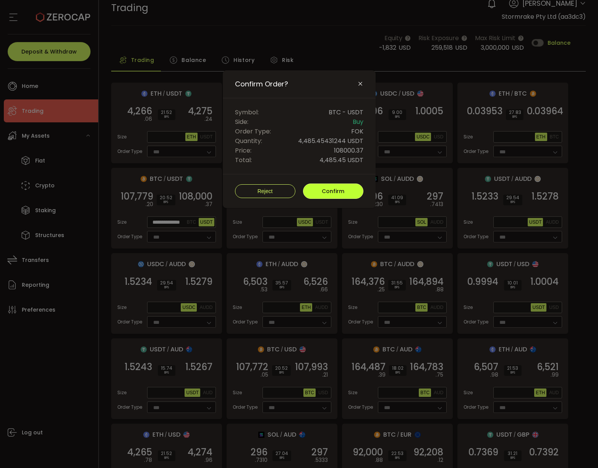 Image resolution: width=598 pixels, height=468 pixels. Describe the element at coordinates (265, 191) in the screenshot. I see `span: Reject` at that location.